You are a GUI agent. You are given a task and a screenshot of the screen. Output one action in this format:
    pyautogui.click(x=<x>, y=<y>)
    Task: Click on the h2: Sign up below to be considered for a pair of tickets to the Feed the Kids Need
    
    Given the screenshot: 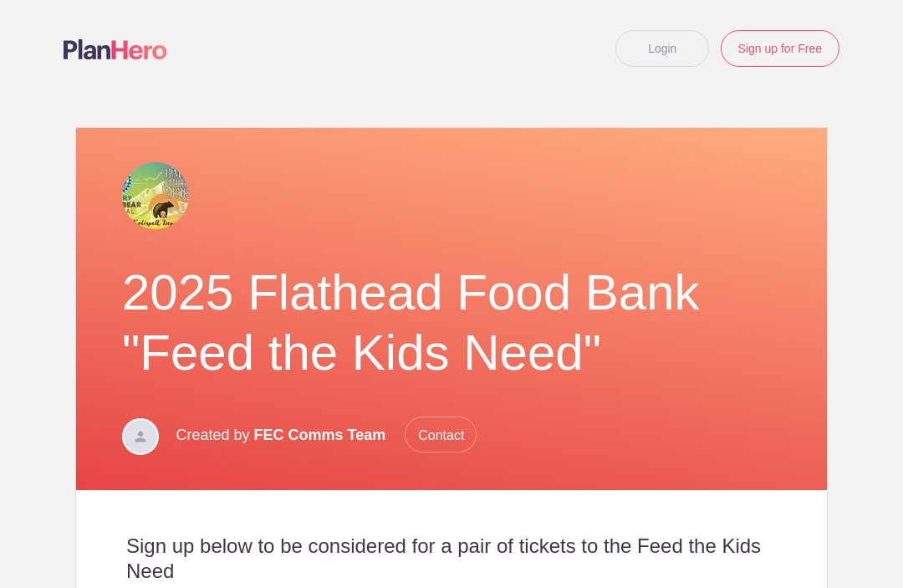 What is the action you would take?
    pyautogui.click(x=452, y=559)
    